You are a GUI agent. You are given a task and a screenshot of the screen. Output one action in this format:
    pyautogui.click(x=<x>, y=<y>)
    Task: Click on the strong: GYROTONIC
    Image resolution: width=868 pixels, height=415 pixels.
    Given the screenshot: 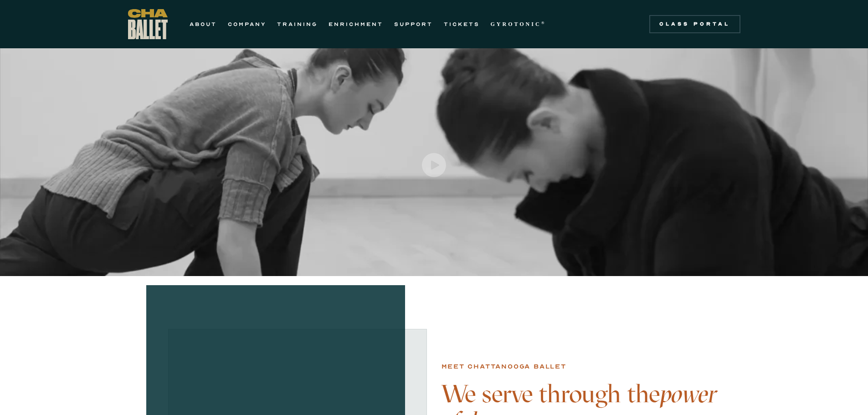 What is the action you would take?
    pyautogui.click(x=516, y=24)
    